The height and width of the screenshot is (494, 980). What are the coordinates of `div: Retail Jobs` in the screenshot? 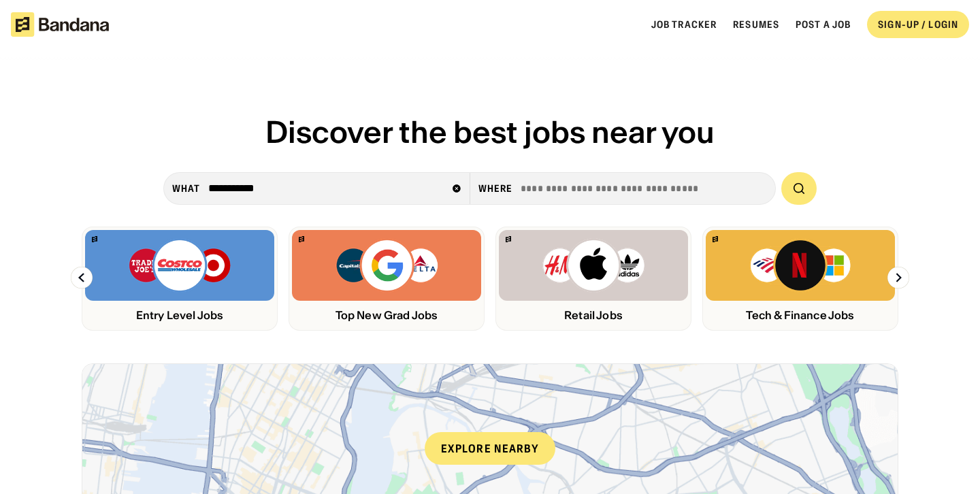 It's located at (593, 315).